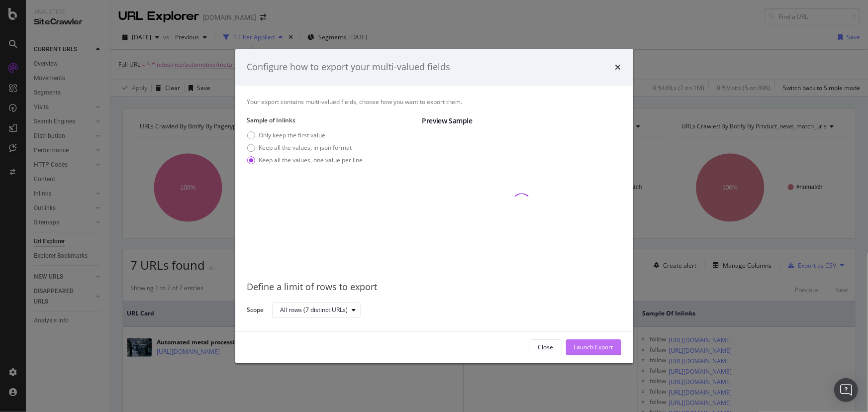 The image size is (868, 412). Describe the element at coordinates (434, 206) in the screenshot. I see `div: modal` at that location.